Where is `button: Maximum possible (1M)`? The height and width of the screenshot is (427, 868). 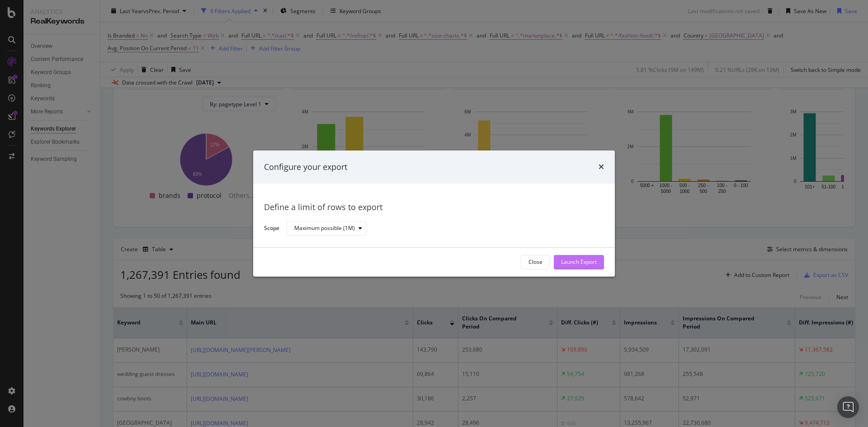 button: Maximum possible (1M) is located at coordinates (327, 228).